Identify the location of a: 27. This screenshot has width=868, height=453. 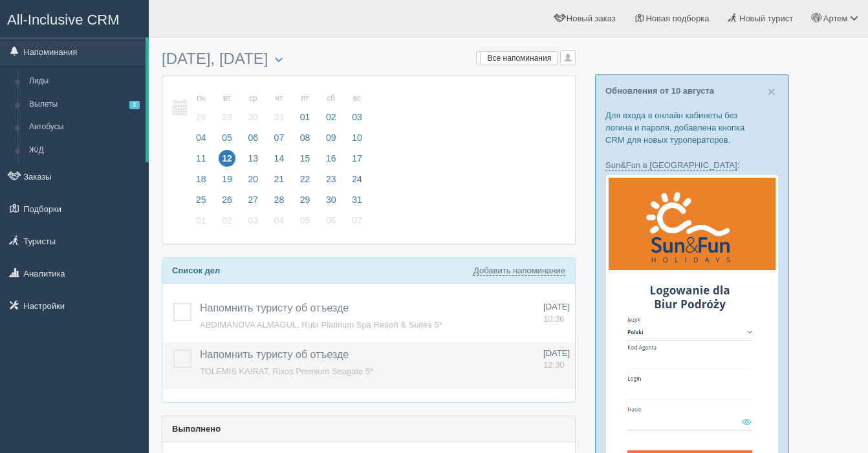
(253, 203).